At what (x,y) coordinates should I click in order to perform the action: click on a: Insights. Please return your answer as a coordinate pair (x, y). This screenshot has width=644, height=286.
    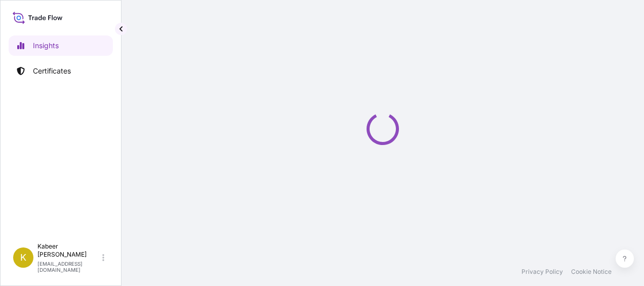
    Looking at the image, I should click on (61, 46).